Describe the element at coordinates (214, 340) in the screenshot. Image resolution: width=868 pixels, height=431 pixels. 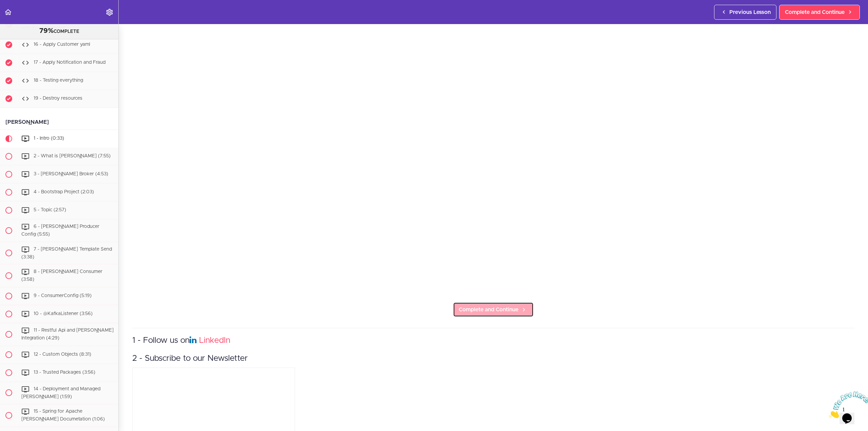
I see `a: LinkedIn` at that location.